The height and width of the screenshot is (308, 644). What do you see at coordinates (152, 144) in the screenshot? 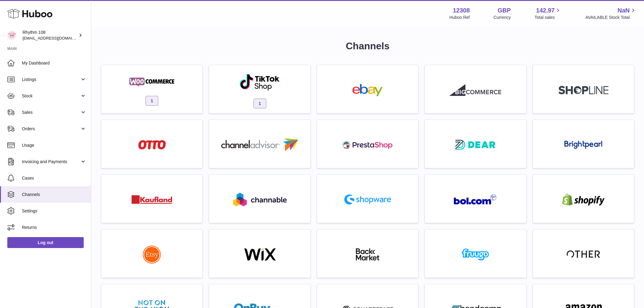
I see `img: roseta-otto` at bounding box center [152, 144].